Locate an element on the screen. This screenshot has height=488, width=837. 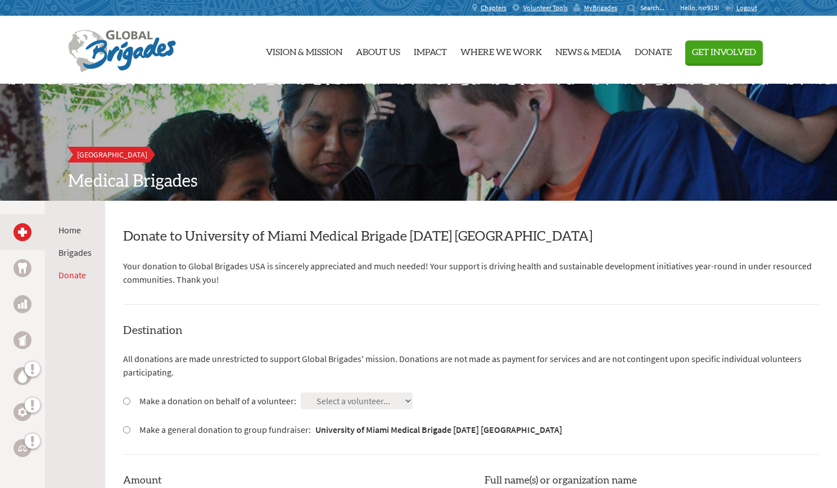
img: Water is located at coordinates (22, 376).